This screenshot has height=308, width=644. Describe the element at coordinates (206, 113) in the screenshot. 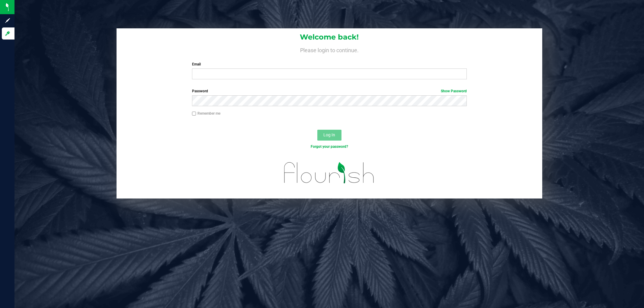

I see `label: Remember me` at that location.